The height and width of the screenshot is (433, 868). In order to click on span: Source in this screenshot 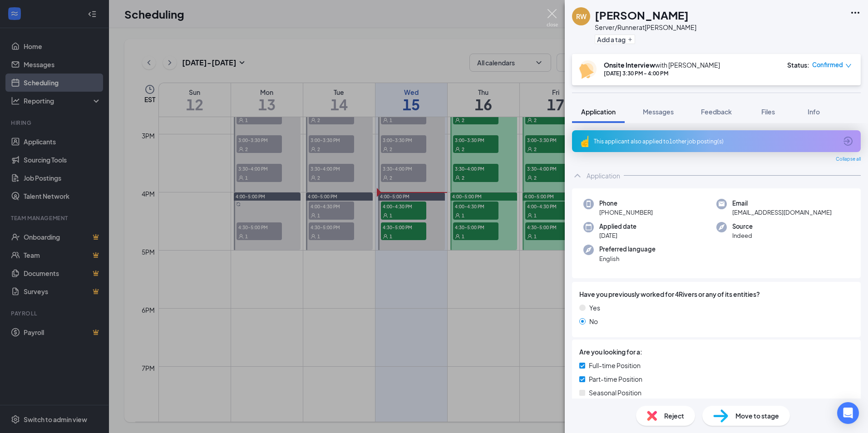, I will do `click(742, 226)`.